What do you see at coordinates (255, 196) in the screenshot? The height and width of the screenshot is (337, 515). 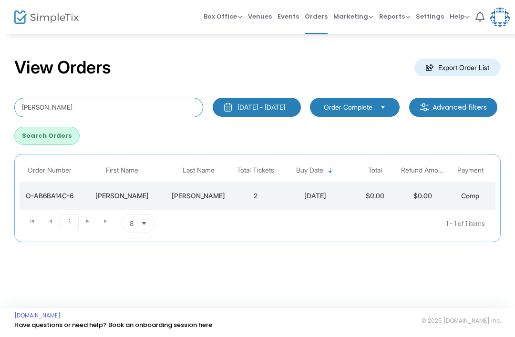 I see `td: 2` at bounding box center [255, 196].